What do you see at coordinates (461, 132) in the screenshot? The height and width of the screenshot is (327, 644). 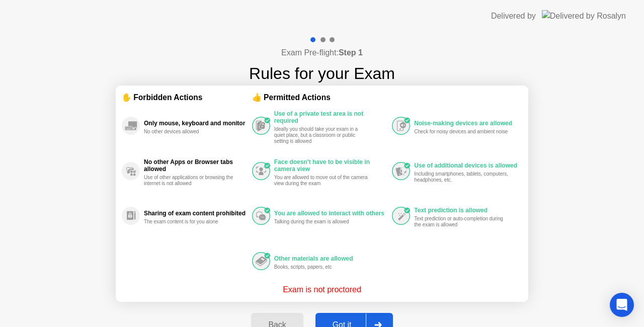 I see `div: Check for noisy devices and ambient noise` at bounding box center [461, 132].